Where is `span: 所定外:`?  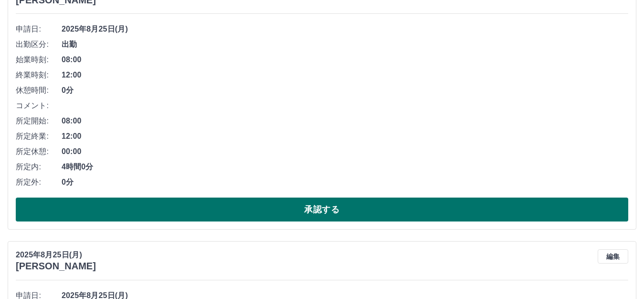 span: 所定外: is located at coordinates (38, 182).